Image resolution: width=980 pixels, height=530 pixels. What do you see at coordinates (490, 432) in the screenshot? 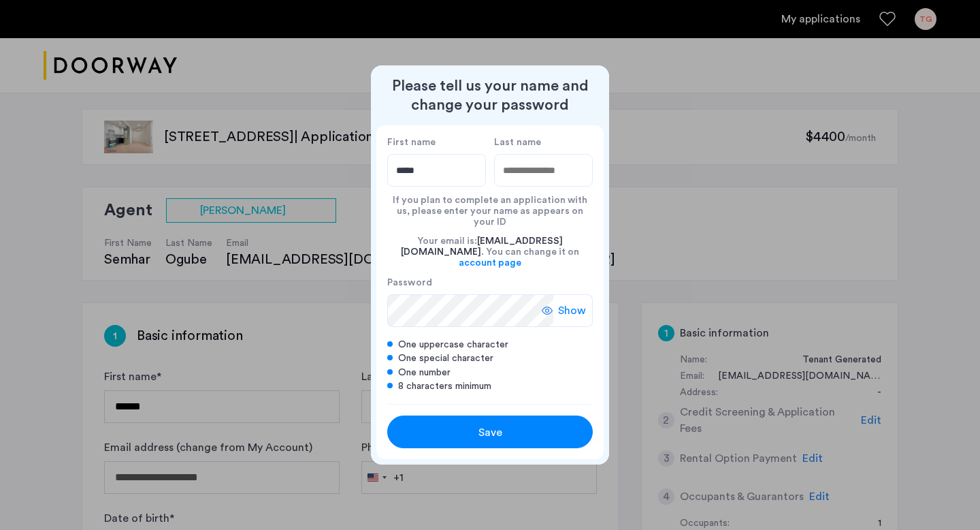
I see `span: Save` at bounding box center [490, 432].